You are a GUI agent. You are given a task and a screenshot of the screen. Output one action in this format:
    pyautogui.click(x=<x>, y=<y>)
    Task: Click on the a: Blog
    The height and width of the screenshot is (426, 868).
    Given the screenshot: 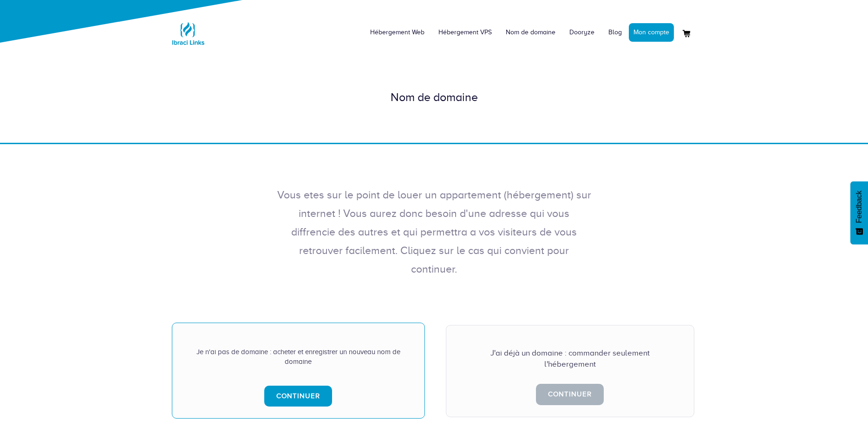 What is the action you would take?
    pyautogui.click(x=615, y=32)
    